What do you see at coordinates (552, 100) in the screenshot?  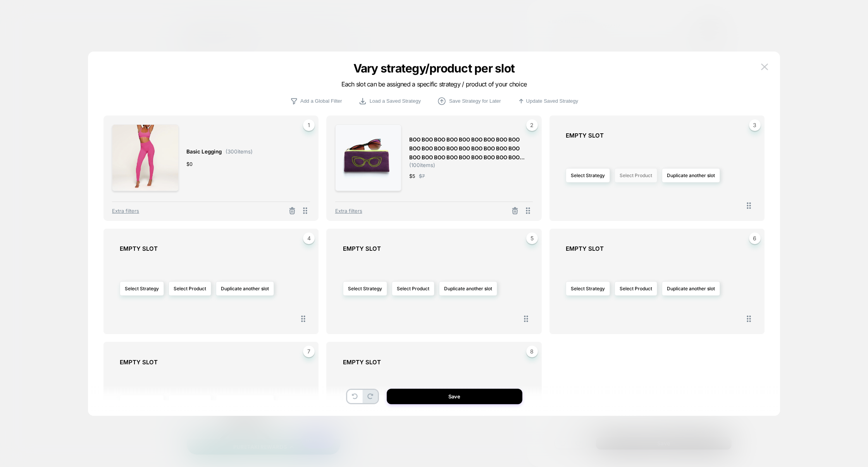 I see `p: Update Saved Strategy` at bounding box center [552, 100].